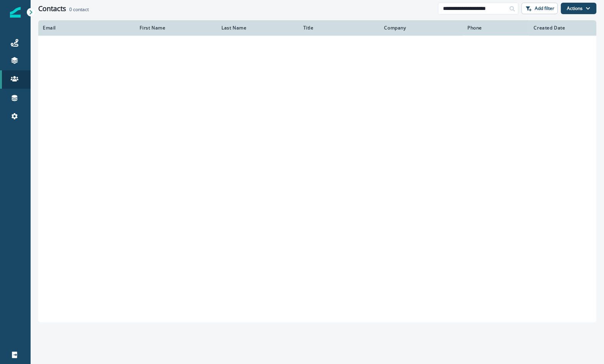 This screenshot has height=364, width=604. I want to click on div: Last Name, so click(258, 28).